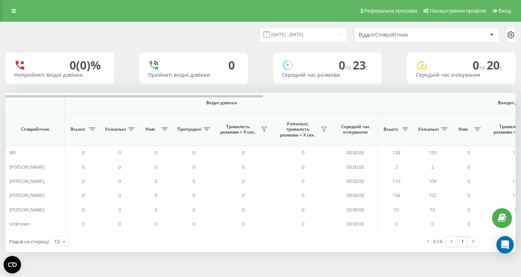  Describe the element at coordinates (495, 65) in the screenshot. I see `span: 20` at that location.